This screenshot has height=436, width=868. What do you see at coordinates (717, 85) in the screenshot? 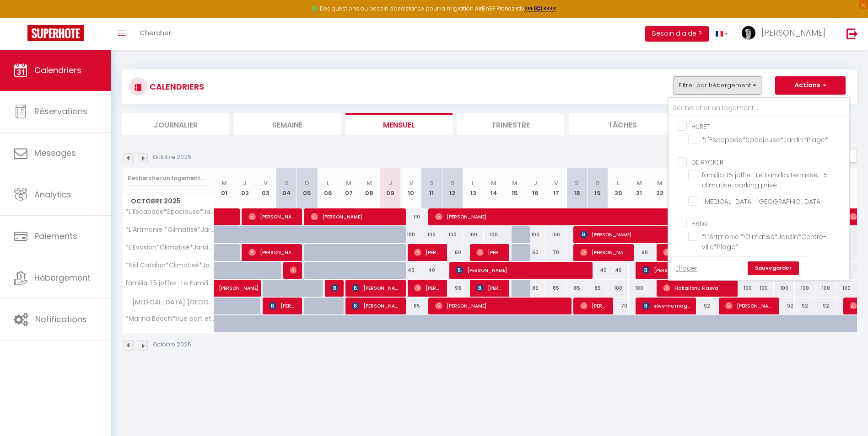
I see `button: Filtrer par hébergement` at bounding box center [717, 85].